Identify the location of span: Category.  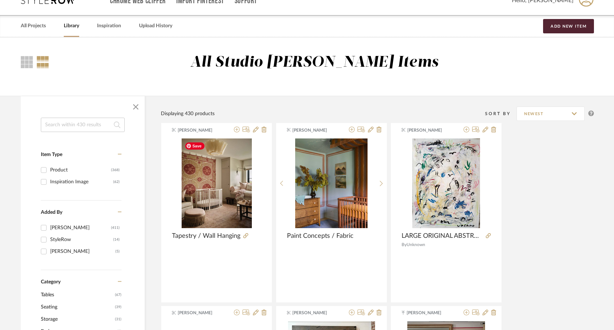
(51, 282).